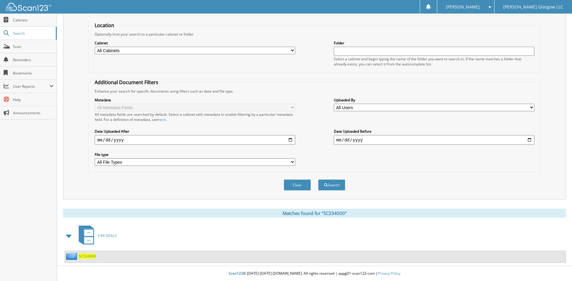 This screenshot has width=572, height=281. Describe the element at coordinates (314, 91) in the screenshot. I see `div: Enhance your search for specific documents using filters such as date and file type.` at that location.